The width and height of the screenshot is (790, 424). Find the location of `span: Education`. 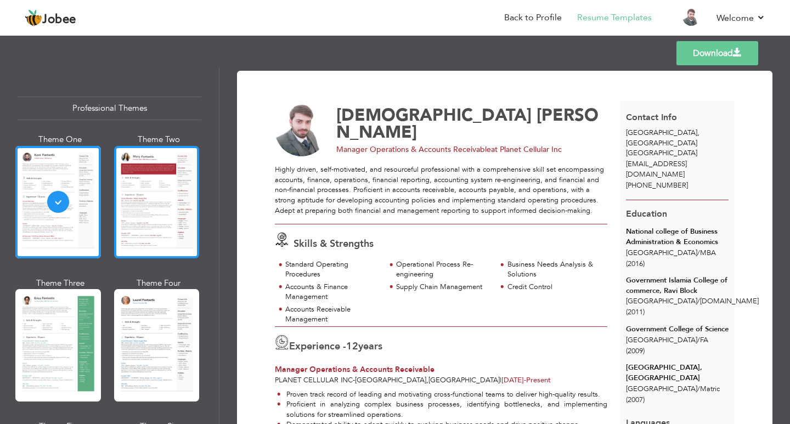

span: Education is located at coordinates (646, 214).